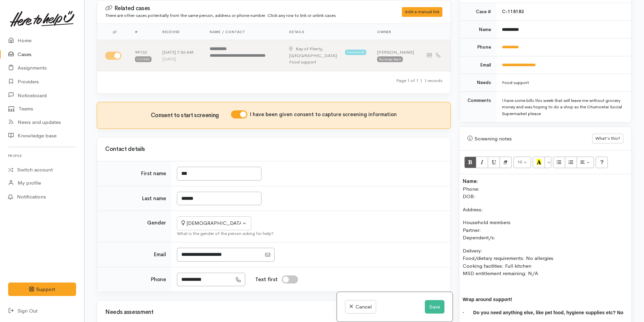 This screenshot has width=644, height=322. Describe the element at coordinates (529, 139) in the screenshot. I see `div: Screening notes` at that location.